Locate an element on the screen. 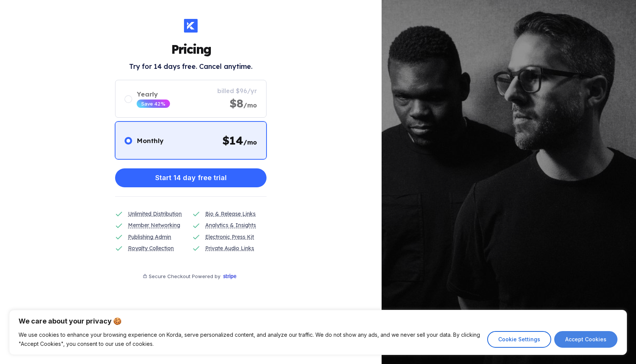 The height and width of the screenshot is (364, 636). div: Member Networking is located at coordinates (154, 225).